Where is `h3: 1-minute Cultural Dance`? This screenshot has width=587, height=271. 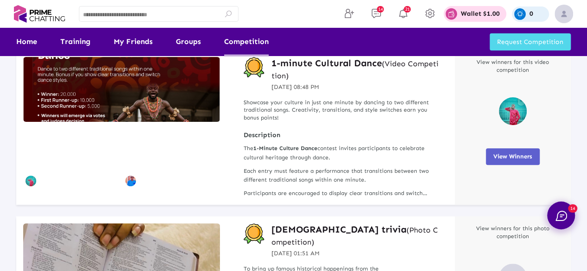 h3: 1-minute Cultural Dance is located at coordinates (356, 69).